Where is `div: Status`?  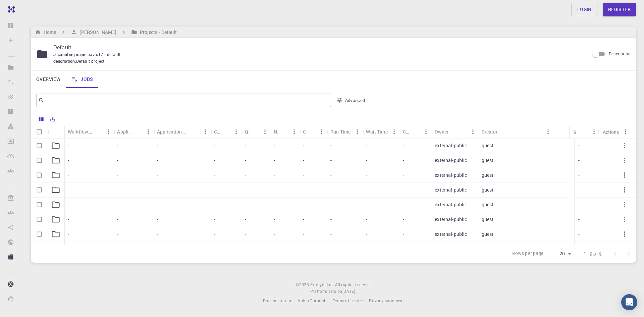
div: Status is located at coordinates (584, 132).